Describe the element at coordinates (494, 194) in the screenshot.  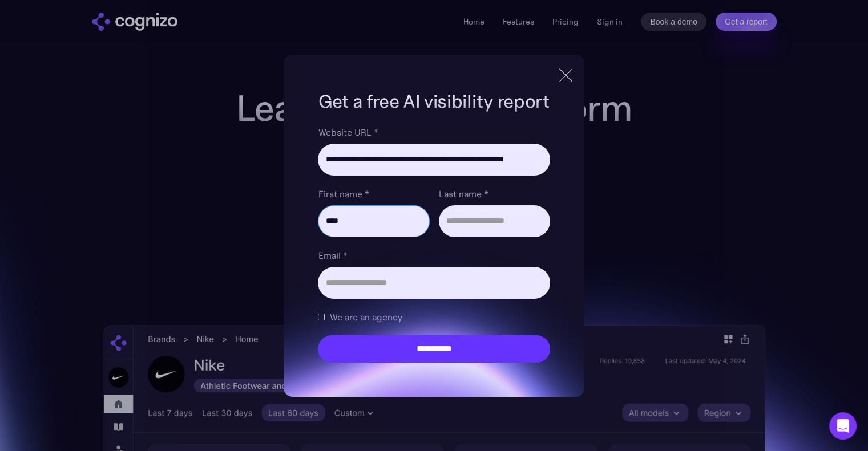
I see `label: Last name *` at that location.